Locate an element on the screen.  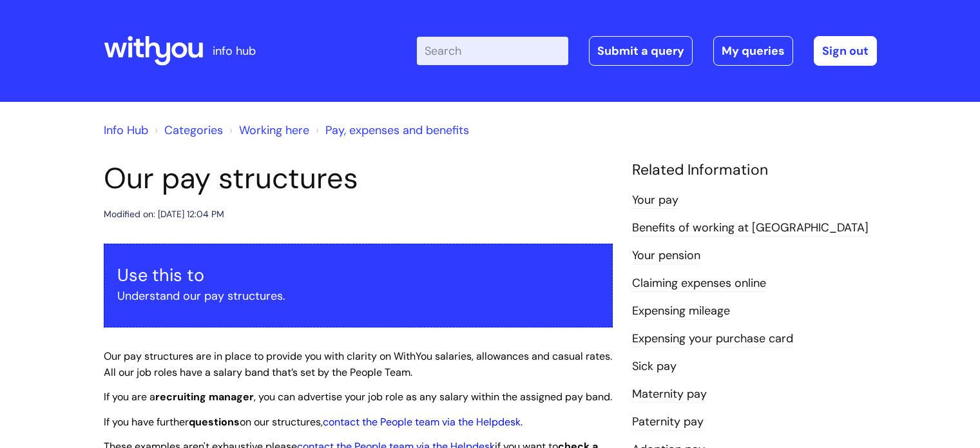
p: Understand our pay structures. is located at coordinates (358, 296).